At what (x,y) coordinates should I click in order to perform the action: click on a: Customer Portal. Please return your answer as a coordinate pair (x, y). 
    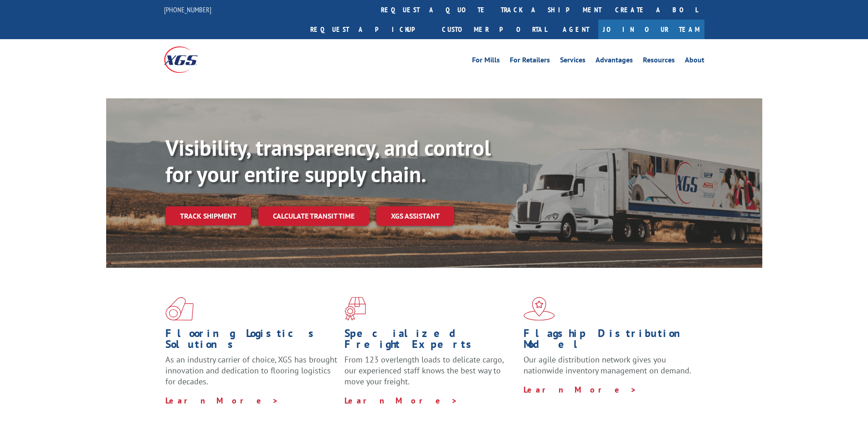
    Looking at the image, I should click on (495, 29).